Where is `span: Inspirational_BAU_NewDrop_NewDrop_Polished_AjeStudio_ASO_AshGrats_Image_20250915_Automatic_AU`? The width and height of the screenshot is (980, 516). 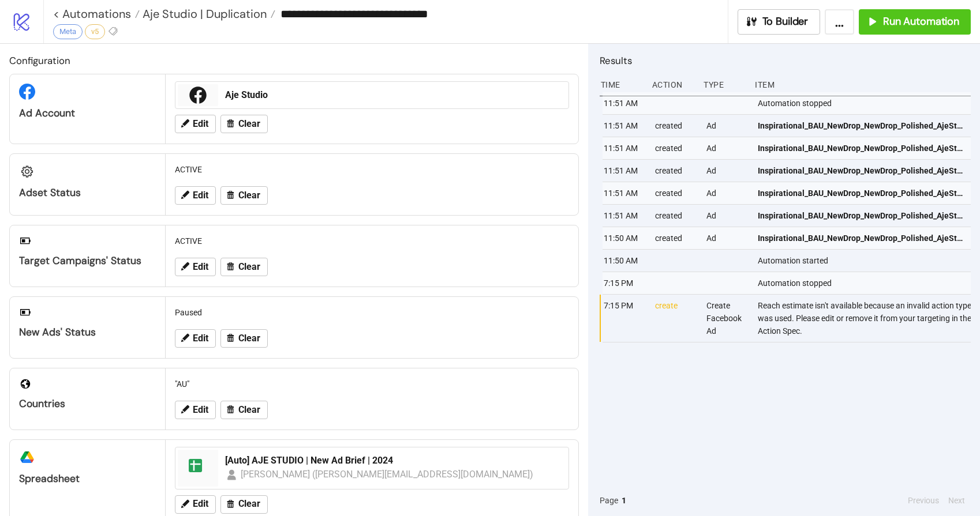
span: Inspirational_BAU_NewDrop_NewDrop_Polished_AjeStudio_ASO_AshGrats_Image_20250915_Automatic_AU is located at coordinates (862, 215).